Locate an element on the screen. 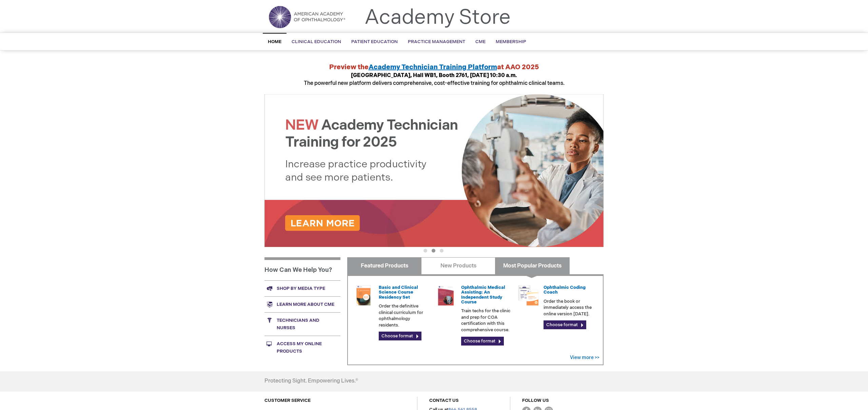 This screenshot has height=410, width=868. strong: Preview the at AAO 2025 is located at coordinates (434, 67).